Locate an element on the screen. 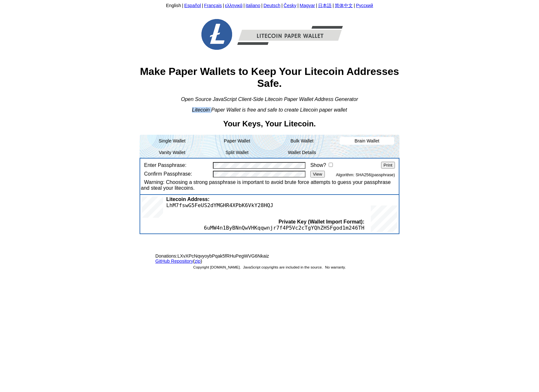 Image resolution: width=539 pixels, height=392 pixels. span: LhM7fswG5FeUS2dYMGHR4XPbK6VkY28HQJ is located at coordinates (220, 205).